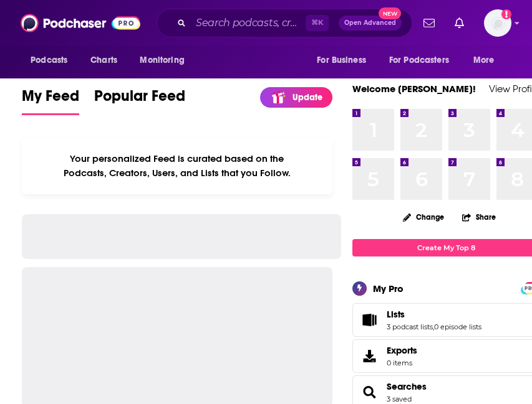  What do you see at coordinates (49, 61) in the screenshot?
I see `span: Podcasts` at bounding box center [49, 61].